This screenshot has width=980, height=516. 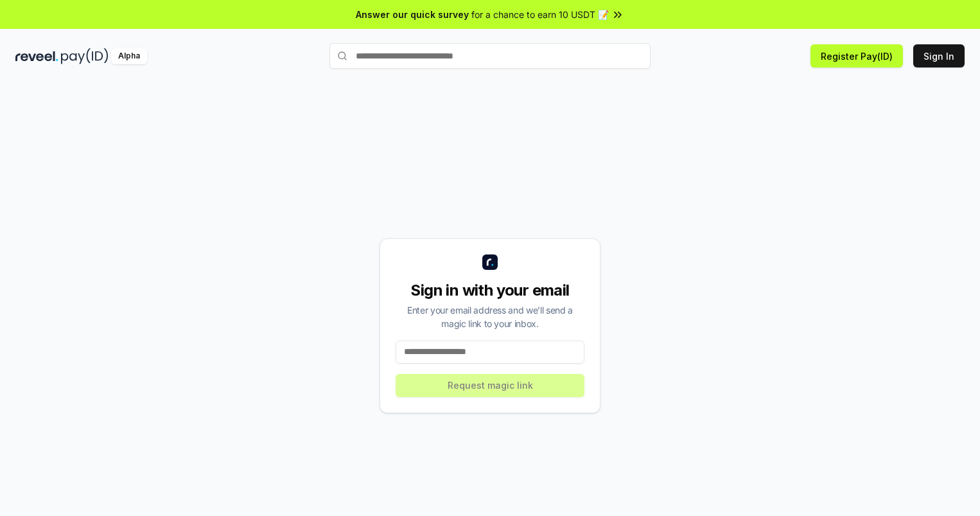 I want to click on button: Sign In, so click(x=939, y=56).